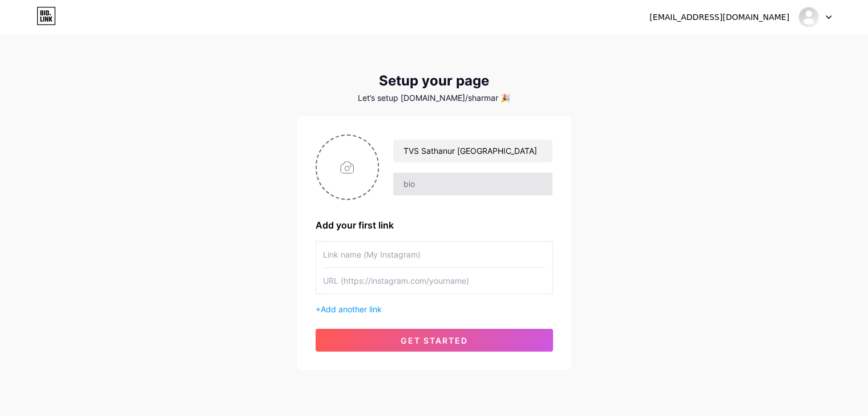  What do you see at coordinates (351, 309) in the screenshot?
I see `span: Add another link` at bounding box center [351, 309].